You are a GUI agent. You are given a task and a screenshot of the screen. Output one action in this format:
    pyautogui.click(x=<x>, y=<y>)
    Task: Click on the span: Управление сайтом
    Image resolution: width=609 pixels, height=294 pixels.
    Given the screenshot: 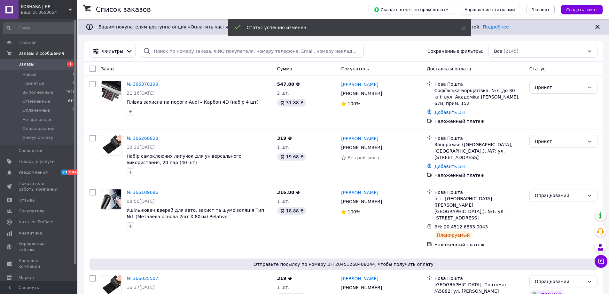 What is the action you would take?
    pyautogui.click(x=39, y=247)
    